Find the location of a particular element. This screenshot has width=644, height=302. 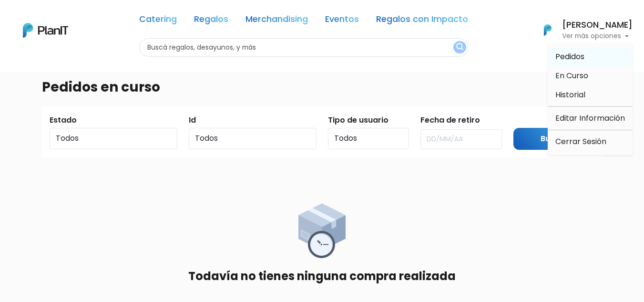

label: Submit is located at coordinates (527, 120).